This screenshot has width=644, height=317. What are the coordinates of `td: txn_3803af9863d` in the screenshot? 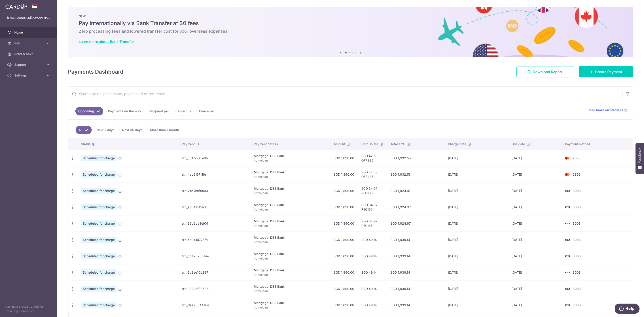 It's located at (214, 288).